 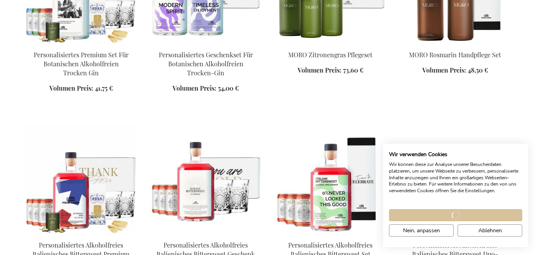 I want to click on img: Personalised Non-Alcoholic Italian Bittersweet Duo Gift Set, so click(x=455, y=179).